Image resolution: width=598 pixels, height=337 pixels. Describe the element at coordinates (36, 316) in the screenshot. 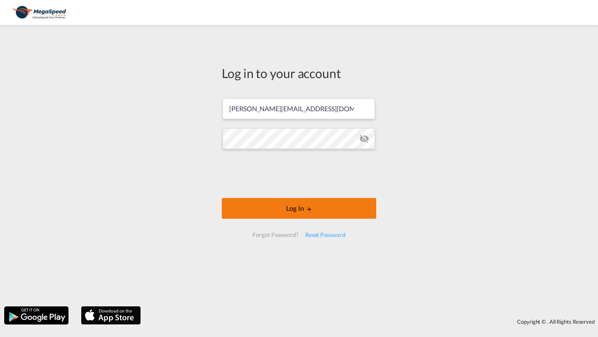

I see `img: google.png` at that location.